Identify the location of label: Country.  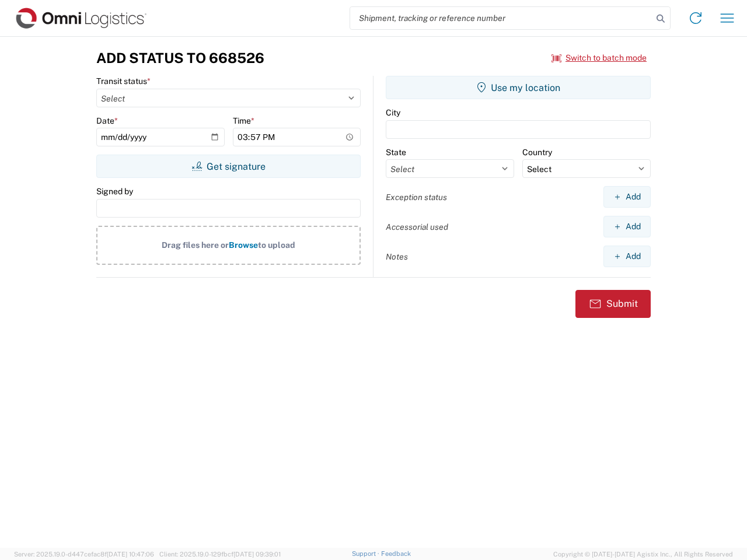
(537, 152).